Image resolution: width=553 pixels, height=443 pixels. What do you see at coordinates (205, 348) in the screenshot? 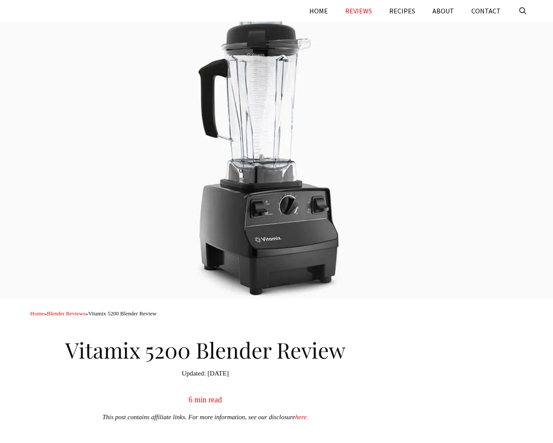
I see `h1: Vitamix 5200 Blender Review` at bounding box center [205, 348].